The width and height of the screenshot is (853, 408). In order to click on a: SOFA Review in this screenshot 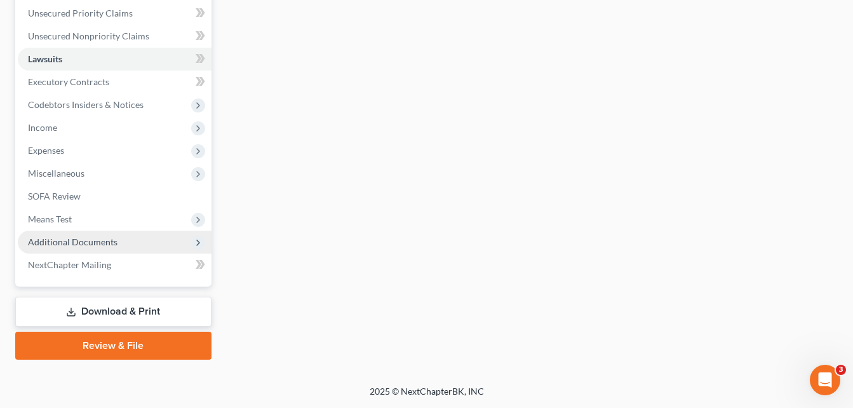, I will do `click(114, 196)`.